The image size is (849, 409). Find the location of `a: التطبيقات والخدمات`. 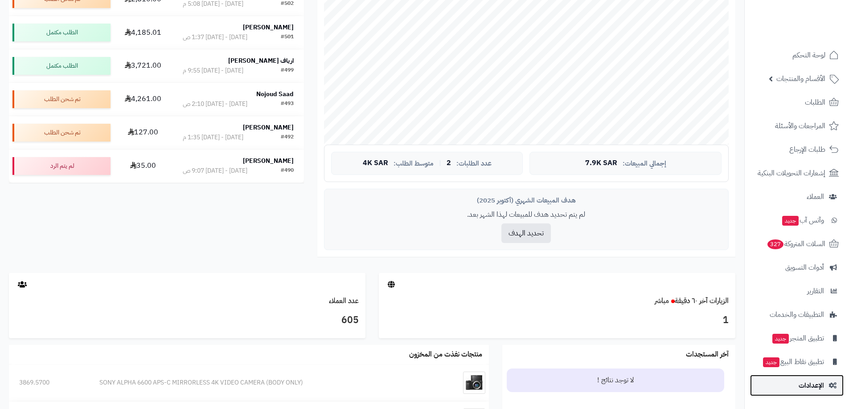

a: التطبيقات والخدمات is located at coordinates (797, 315).